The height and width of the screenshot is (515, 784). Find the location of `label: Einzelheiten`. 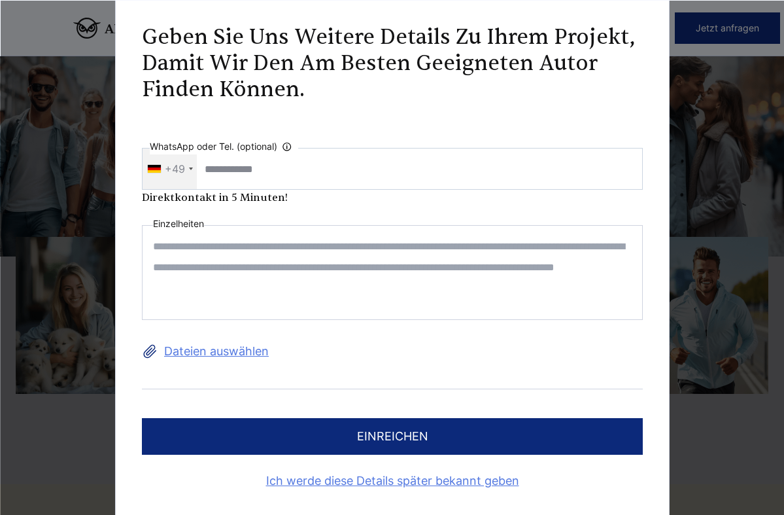

label: Einzelheiten is located at coordinates (179, 224).